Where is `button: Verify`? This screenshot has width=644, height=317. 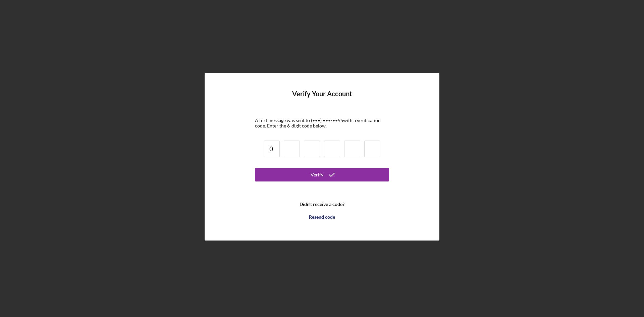 button: Verify is located at coordinates (322, 175).